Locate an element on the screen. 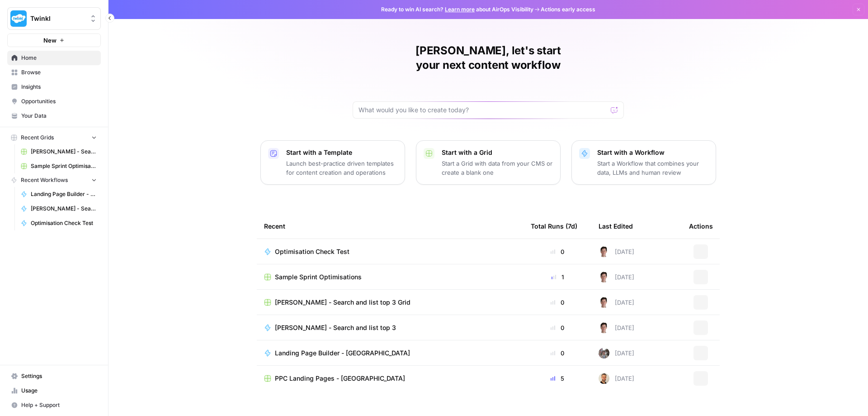  span: Insights is located at coordinates (59, 87).